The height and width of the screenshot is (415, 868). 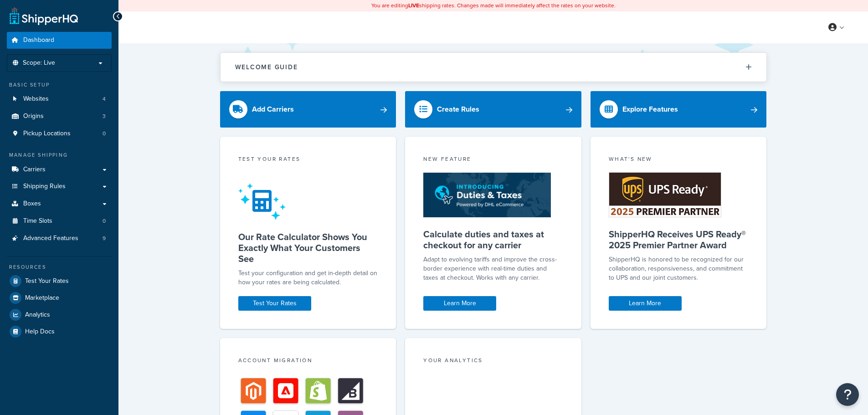 What do you see at coordinates (59, 99) in the screenshot?
I see `li: Websites` at bounding box center [59, 99].